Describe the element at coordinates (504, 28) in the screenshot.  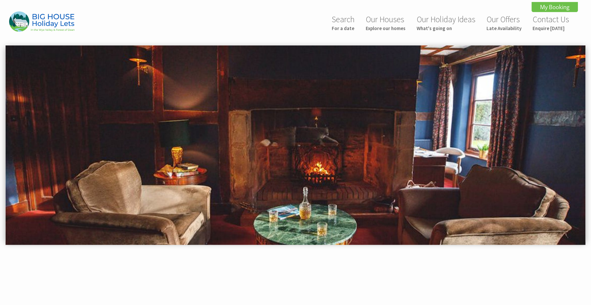
I see `small: Late Availability` at that location.